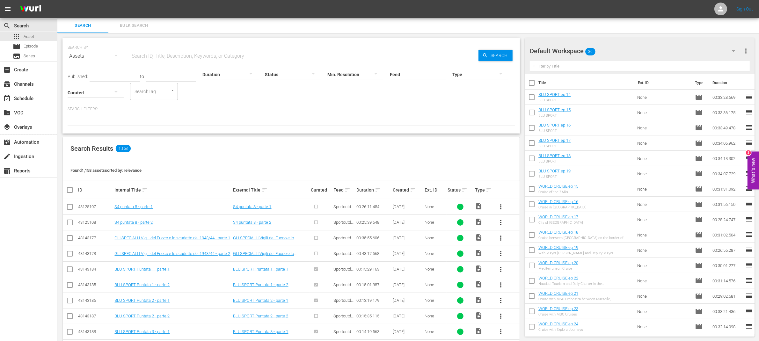  What do you see at coordinates (172, 238) in the screenshot?
I see `a: GLI SPECIALI I Vigili del Fuoco e lo scudetto del 1943/44 - parte 1` at bounding box center [172, 238].